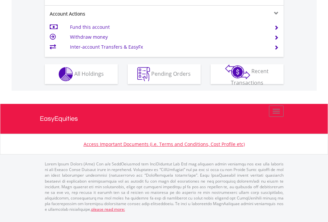  I want to click on a: EasyEquities, so click(164, 119).